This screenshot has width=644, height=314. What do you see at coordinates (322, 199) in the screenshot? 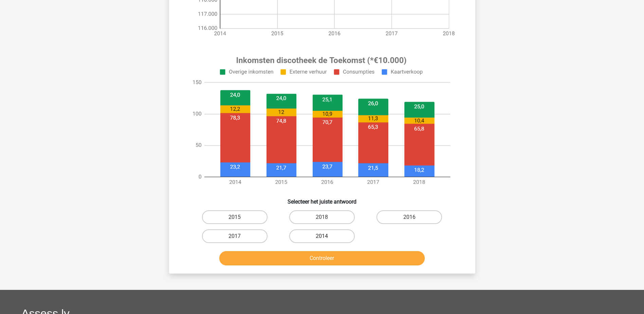
I see `h6: Selecteer het juiste antwoord` at bounding box center [322, 199].